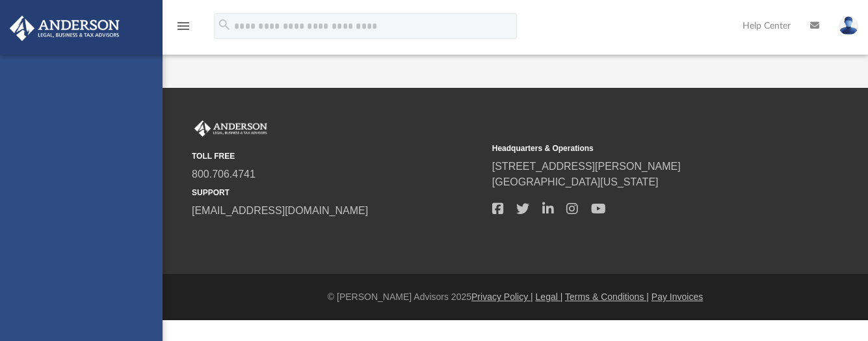 Image resolution: width=868 pixels, height=341 pixels. I want to click on small: TOLL FREE, so click(337, 156).